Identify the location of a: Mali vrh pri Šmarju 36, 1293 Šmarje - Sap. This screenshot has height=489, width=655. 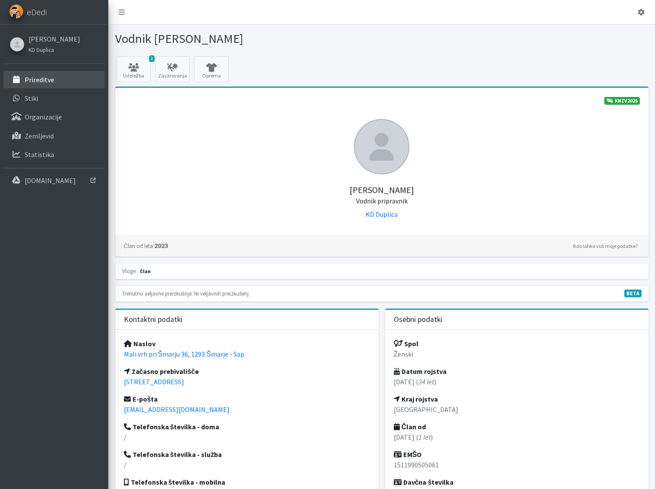
(184, 354).